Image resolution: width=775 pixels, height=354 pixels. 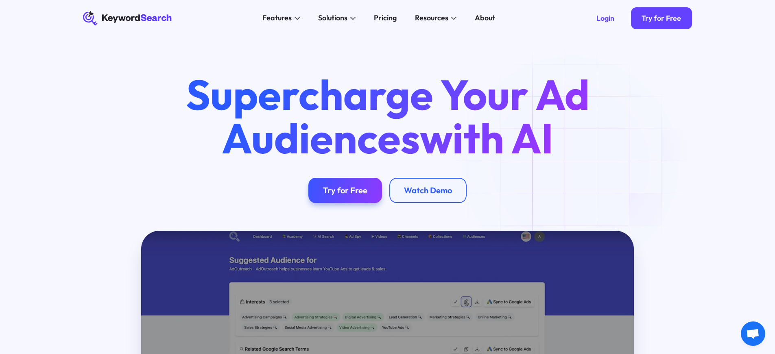 What do you see at coordinates (385, 18) in the screenshot?
I see `div: Pricing` at bounding box center [385, 18].